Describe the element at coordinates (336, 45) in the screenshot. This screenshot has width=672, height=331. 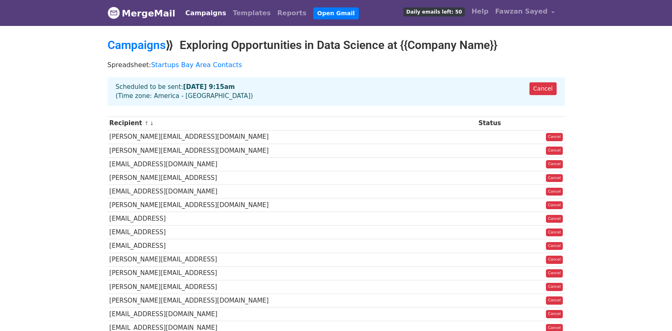
I see `h2: ⟫ Exploring Opportunities in Data Science at {{Company Name}}` at that location.